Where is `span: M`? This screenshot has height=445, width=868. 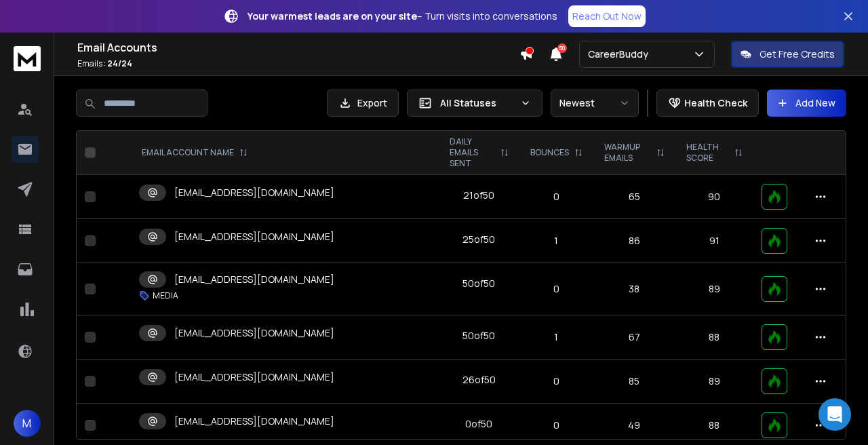 span: M is located at coordinates (27, 423).